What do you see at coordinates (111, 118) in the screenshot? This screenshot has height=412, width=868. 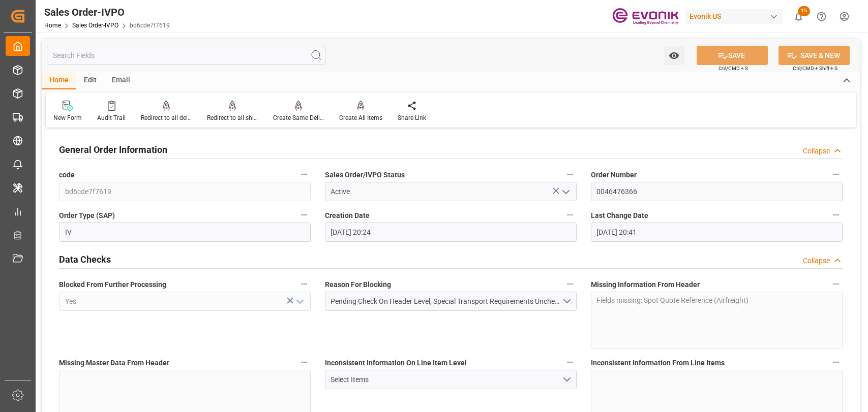 I see `div: Audit Trail` at bounding box center [111, 118].